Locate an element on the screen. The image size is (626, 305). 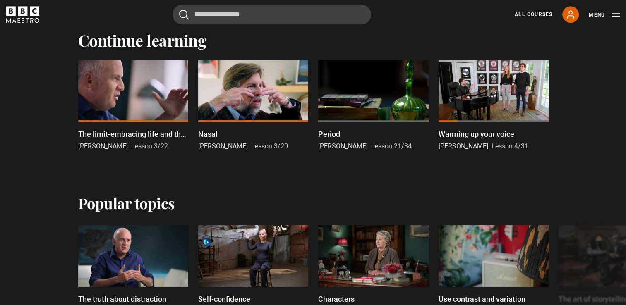
h2: Popular topics is located at coordinates (127, 203).